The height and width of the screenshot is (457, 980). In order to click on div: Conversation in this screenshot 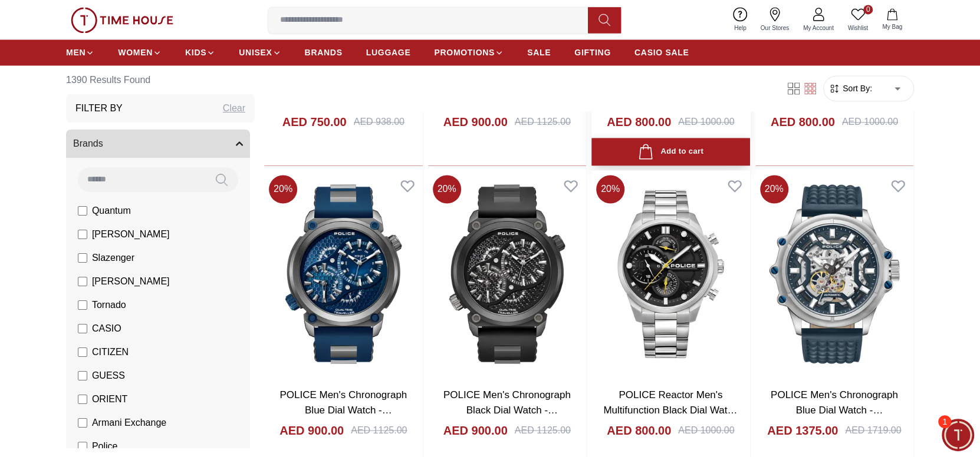, I will do `click(174, 295)`.